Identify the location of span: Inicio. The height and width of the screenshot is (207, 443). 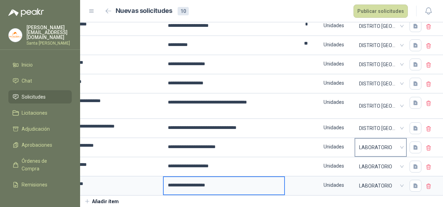
(27, 65).